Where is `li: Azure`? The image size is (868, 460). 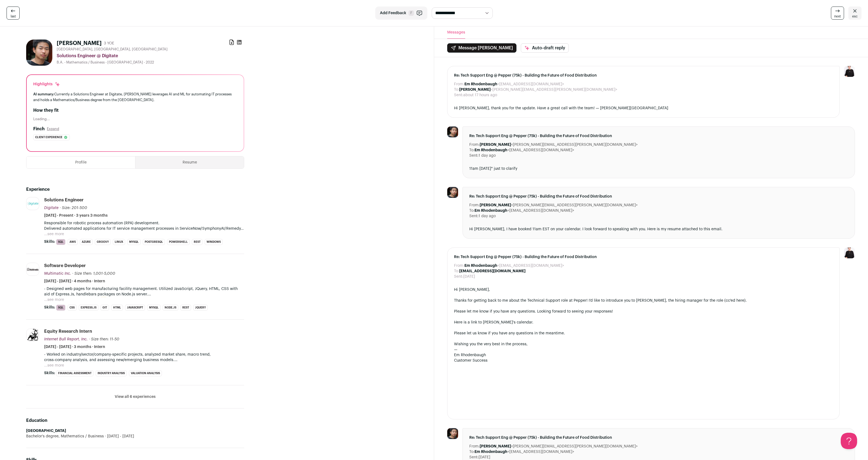
li: Azure is located at coordinates (86, 242).